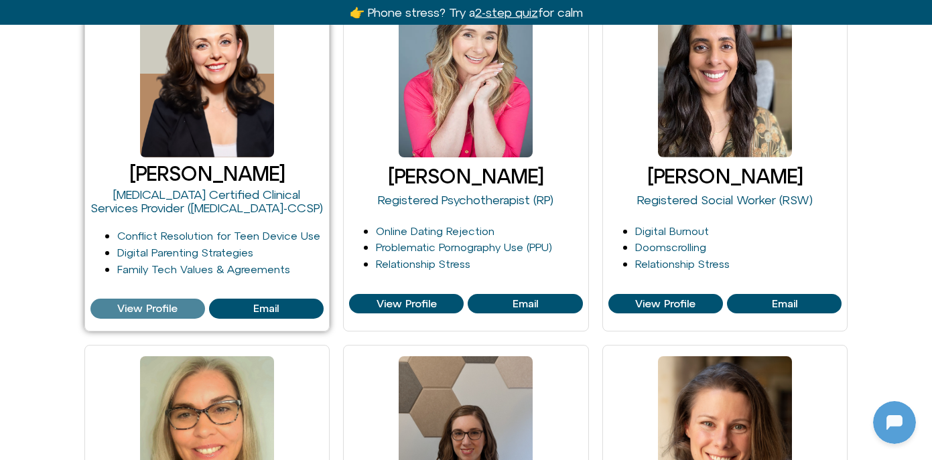  What do you see at coordinates (466, 200) in the screenshot?
I see `a: Registered Psychotherapist (RP)` at bounding box center [466, 200].